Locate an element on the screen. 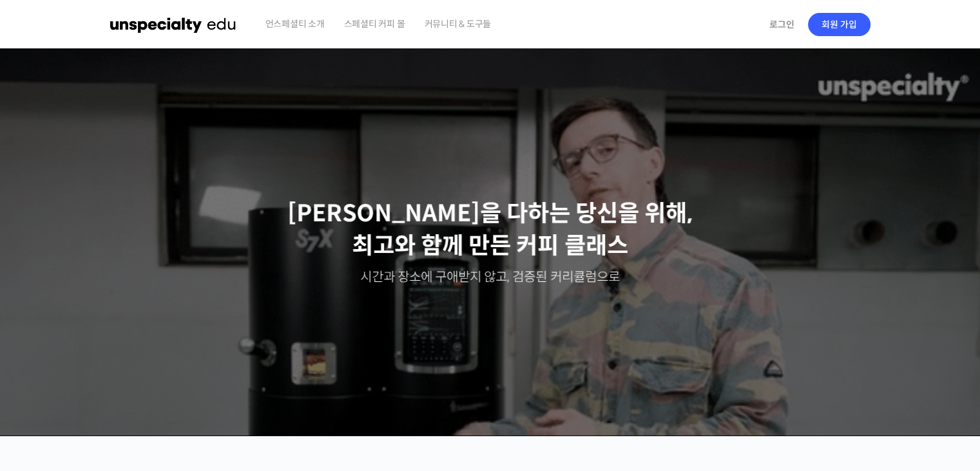  a: 회원 가입 is located at coordinates (839, 25).